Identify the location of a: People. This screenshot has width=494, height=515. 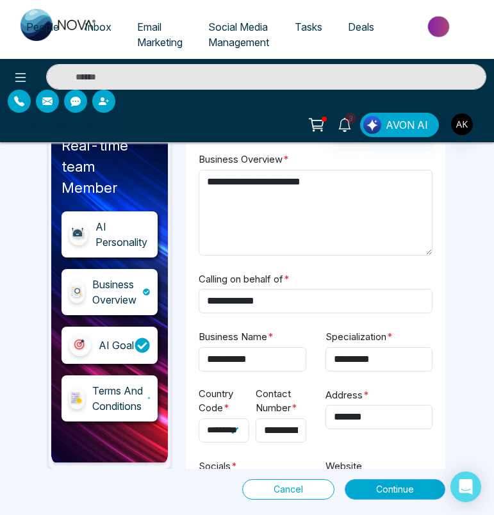
(42, 27).